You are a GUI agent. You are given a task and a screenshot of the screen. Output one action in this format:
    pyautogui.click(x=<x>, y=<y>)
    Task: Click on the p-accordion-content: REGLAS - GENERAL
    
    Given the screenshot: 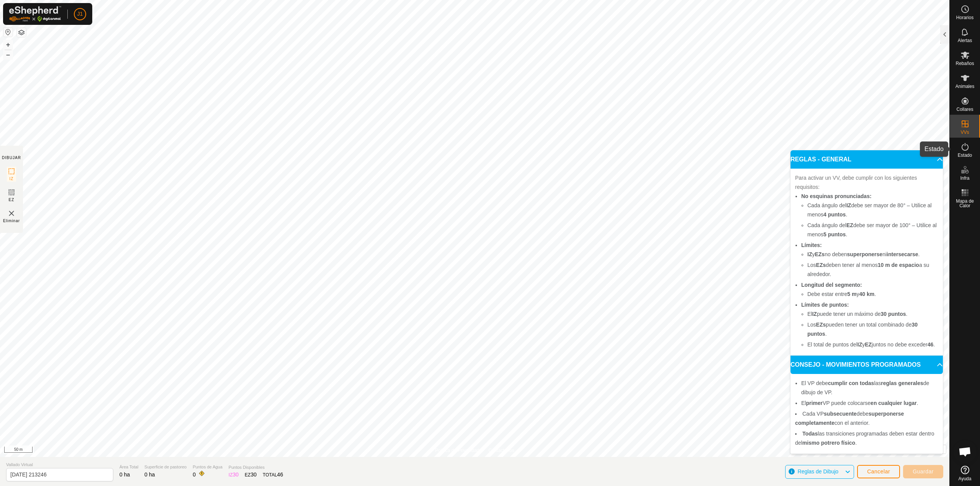 What is the action you would take?
    pyautogui.click(x=867, y=262)
    